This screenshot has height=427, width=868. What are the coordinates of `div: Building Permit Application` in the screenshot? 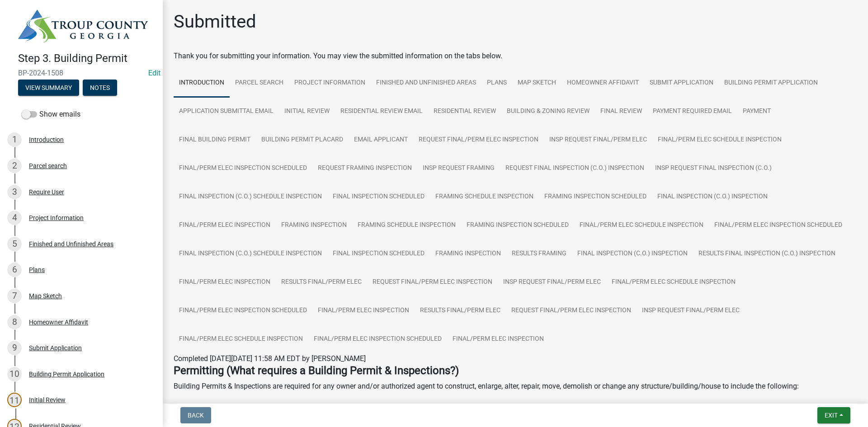 It's located at (66, 374).